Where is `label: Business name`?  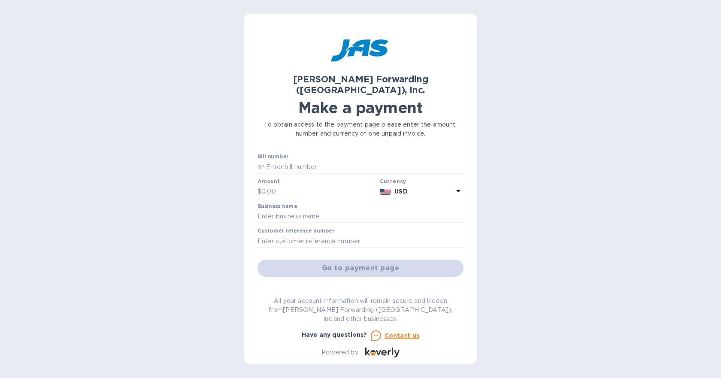 label: Business name is located at coordinates (277, 206).